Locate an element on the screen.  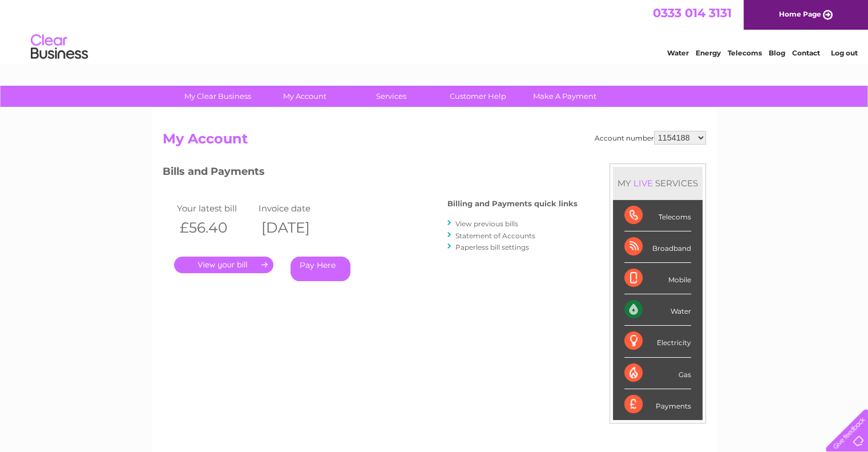
div: Account number is located at coordinates (650, 138).